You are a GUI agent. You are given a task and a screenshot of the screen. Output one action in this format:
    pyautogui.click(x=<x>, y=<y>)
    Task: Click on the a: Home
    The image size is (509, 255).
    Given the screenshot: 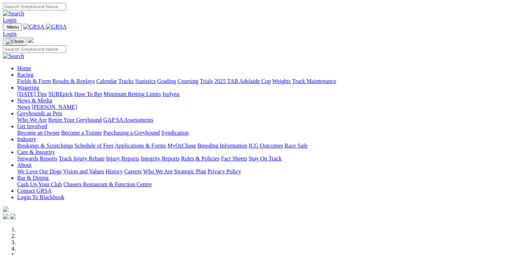 What is the action you would take?
    pyautogui.click(x=24, y=68)
    